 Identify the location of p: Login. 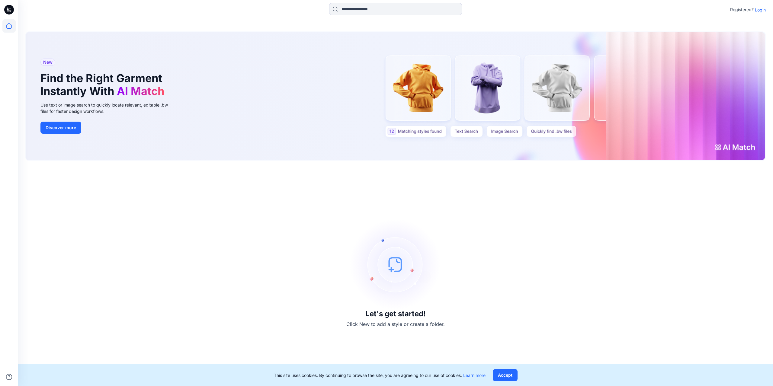
(760, 10).